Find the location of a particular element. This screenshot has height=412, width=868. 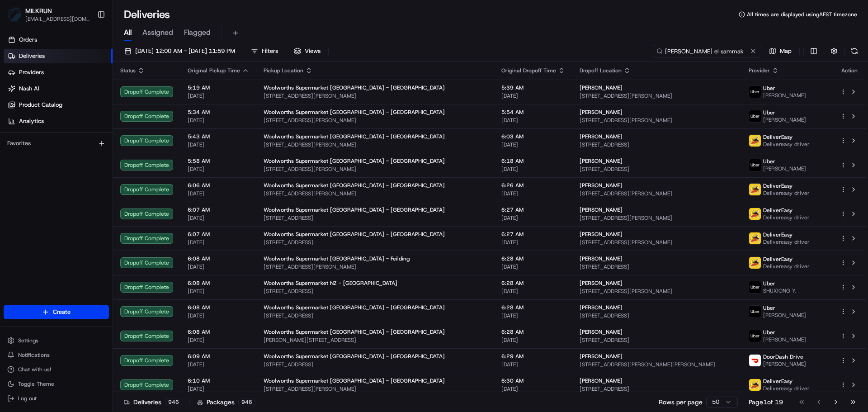

span: Notifications is located at coordinates (34, 355).